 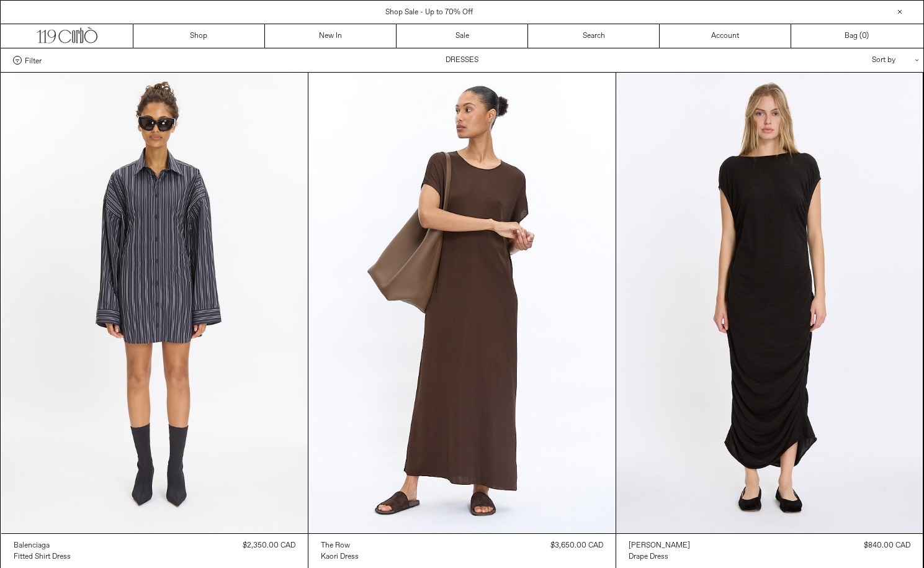 I want to click on img: The Row Kaori Dress, so click(x=462, y=303).